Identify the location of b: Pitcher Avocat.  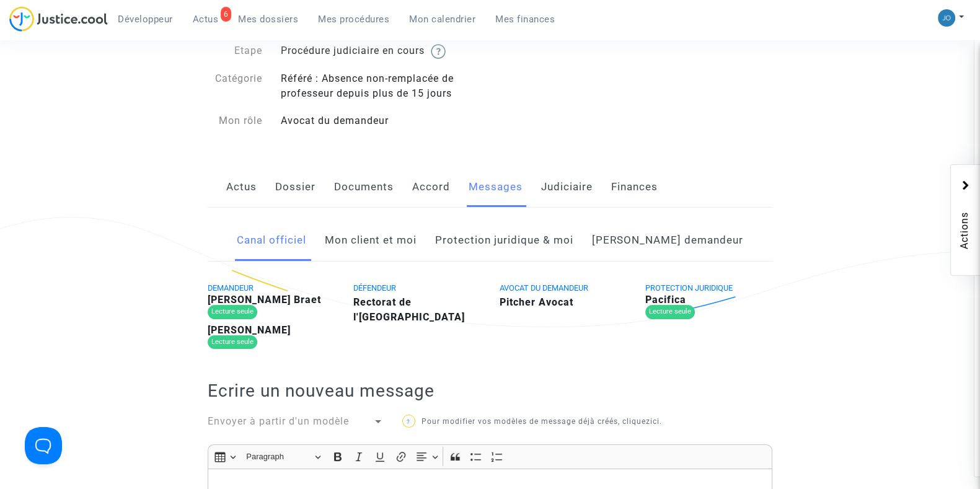
(536, 302).